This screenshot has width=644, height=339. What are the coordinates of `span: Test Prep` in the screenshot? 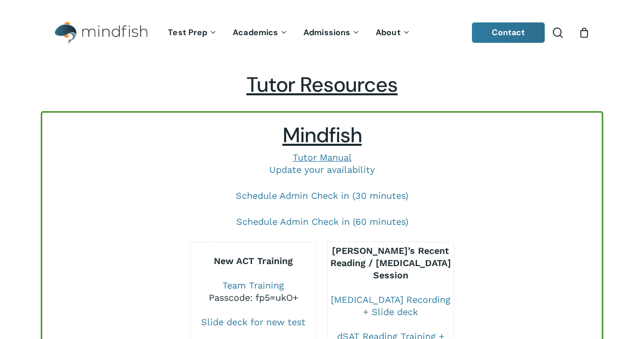 It's located at (187, 32).